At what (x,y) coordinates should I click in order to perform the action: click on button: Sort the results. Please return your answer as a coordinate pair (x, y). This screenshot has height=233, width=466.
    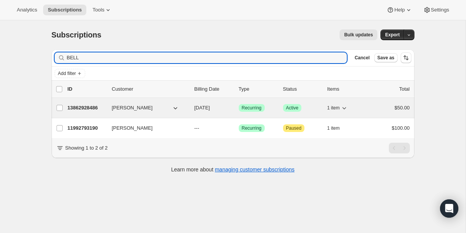
    Looking at the image, I should click on (406, 58).